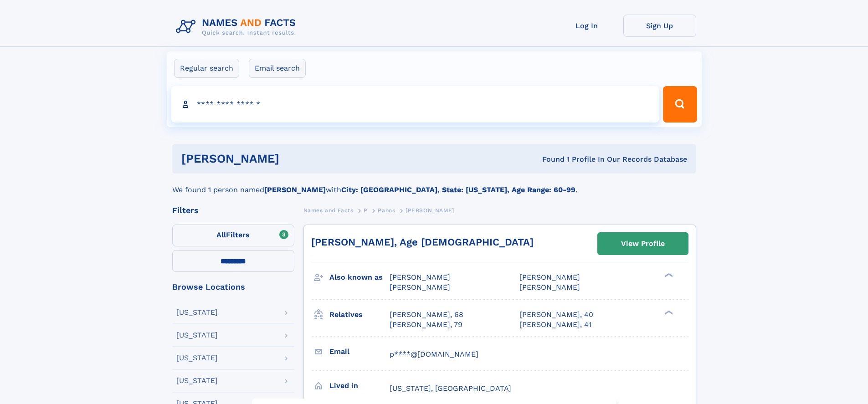 The width and height of the screenshot is (868, 404). What do you see at coordinates (643, 244) in the screenshot?
I see `div: View Profile` at bounding box center [643, 244].